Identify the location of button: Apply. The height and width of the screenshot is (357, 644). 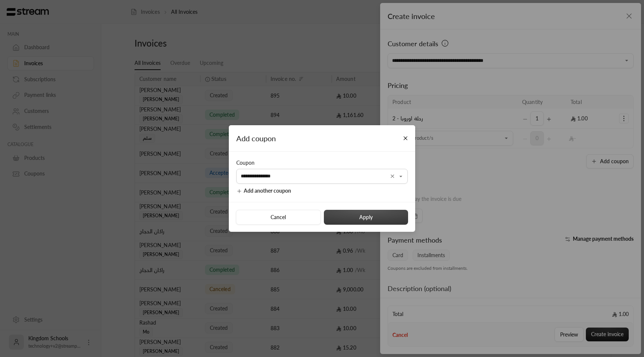
(366, 217).